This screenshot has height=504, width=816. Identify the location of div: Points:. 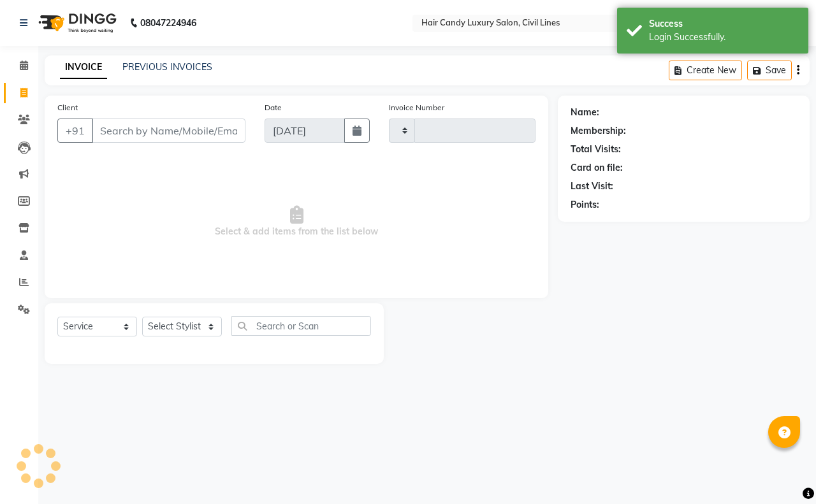
(584, 205).